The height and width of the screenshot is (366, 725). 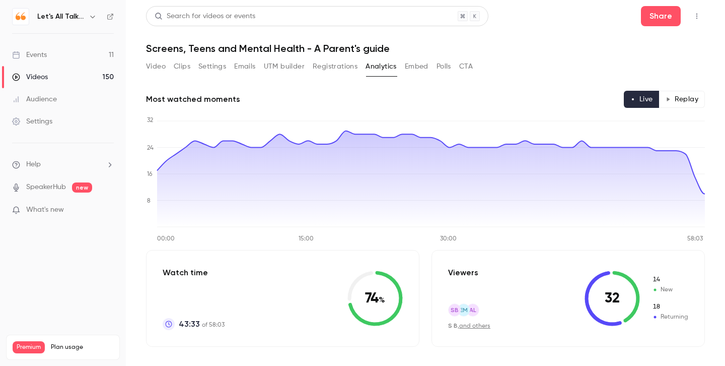 I want to click on tspan: 58:03, so click(x=695, y=239).